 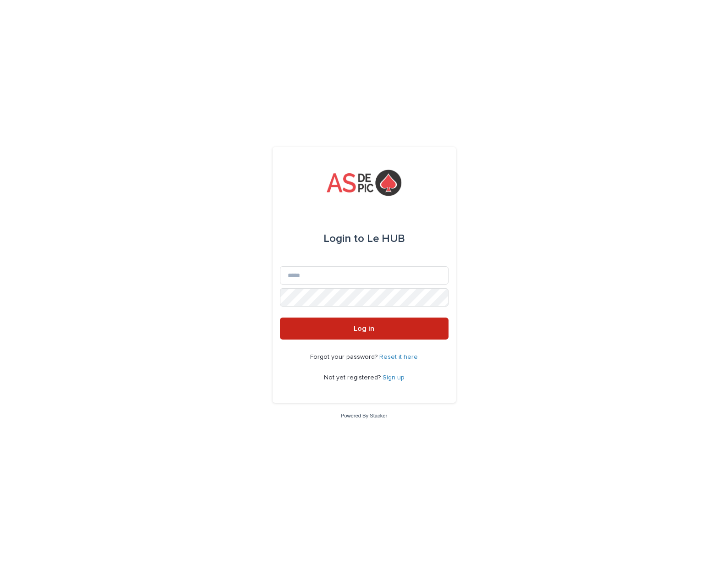 I want to click on a: Powered By Stacker, so click(x=364, y=416).